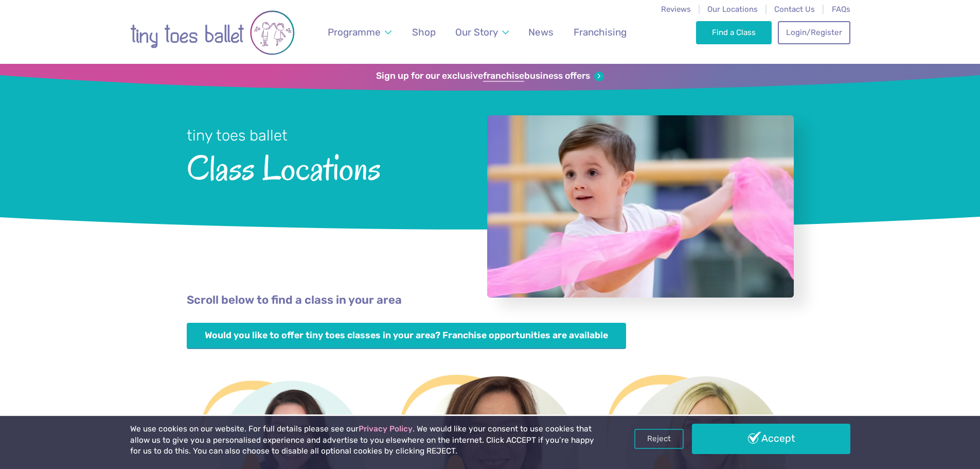 The image size is (980, 469). I want to click on a: FAQs, so click(842, 9).